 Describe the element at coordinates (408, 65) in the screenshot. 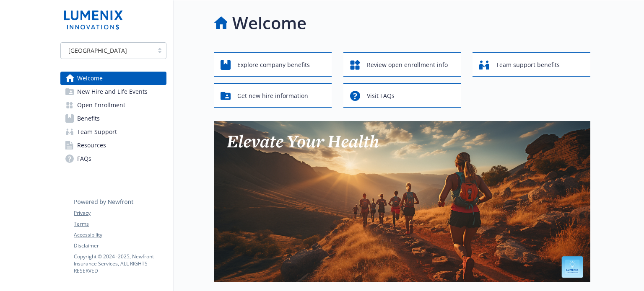

I see `span: Review open enrollment info` at that location.